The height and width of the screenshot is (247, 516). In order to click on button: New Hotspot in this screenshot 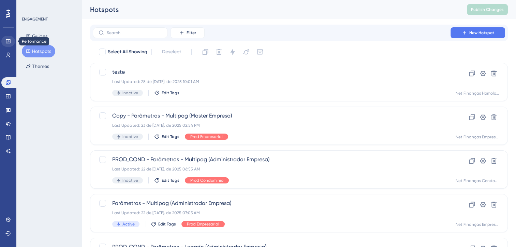, I will do `click(478, 33)`.